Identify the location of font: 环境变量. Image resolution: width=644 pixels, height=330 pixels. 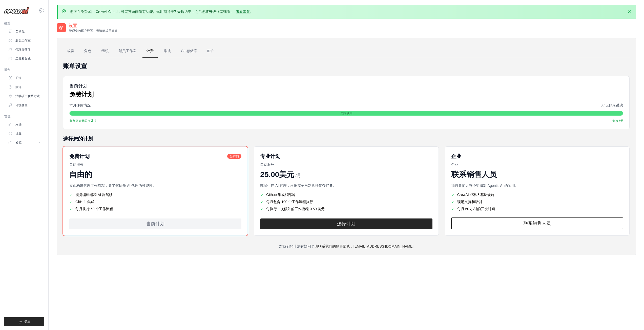
(22, 105).